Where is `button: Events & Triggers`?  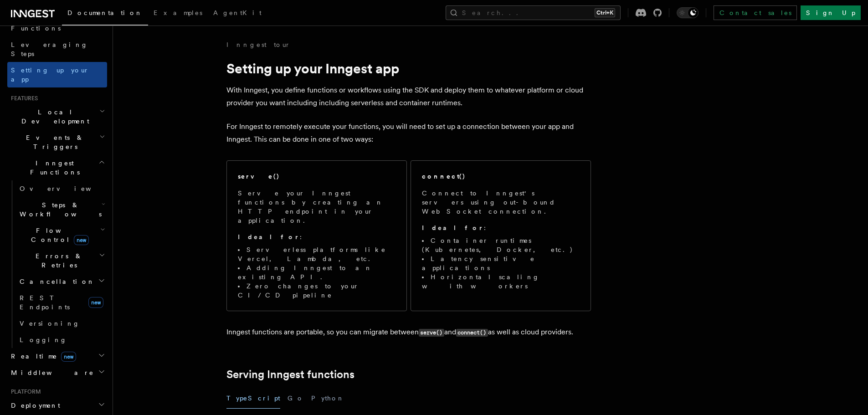
button: Events & Triggers is located at coordinates (57, 142).